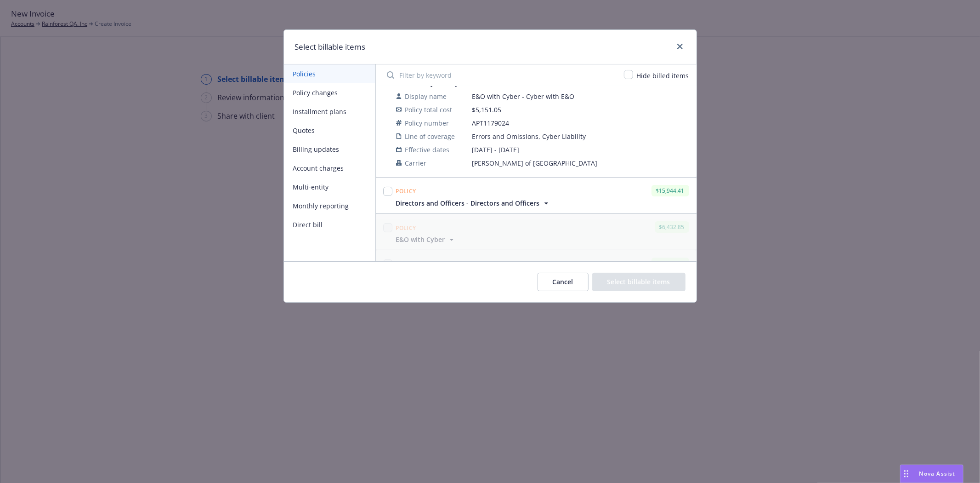  Describe the element at coordinates (330, 47) in the screenshot. I see `h1: Select billable items` at that location.